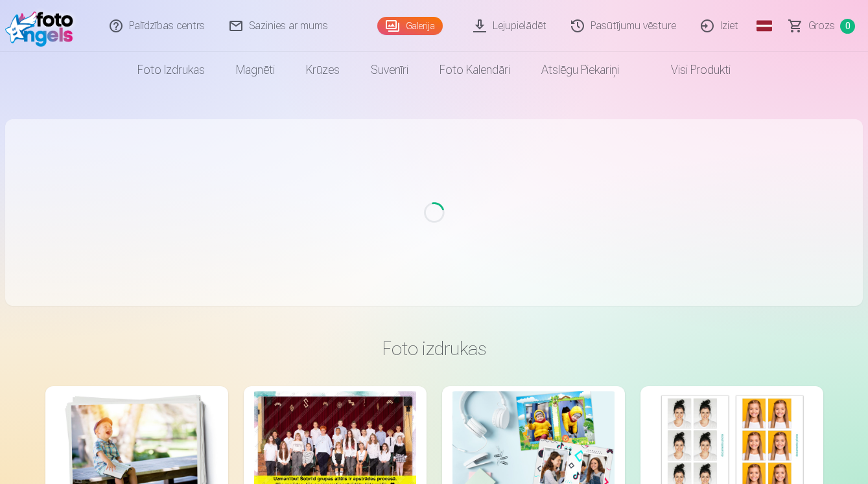  Describe the element at coordinates (821, 26) in the screenshot. I see `span: Grozs` at that location.